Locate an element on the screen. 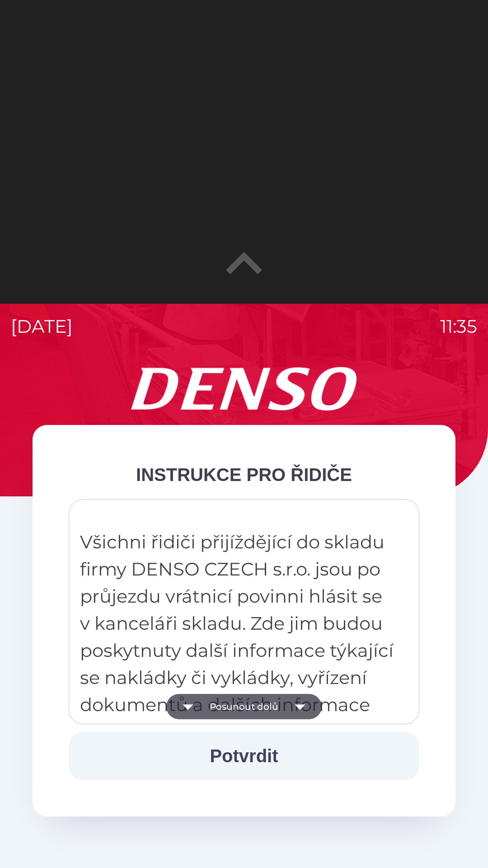  button: Potvrdit is located at coordinates (244, 756).